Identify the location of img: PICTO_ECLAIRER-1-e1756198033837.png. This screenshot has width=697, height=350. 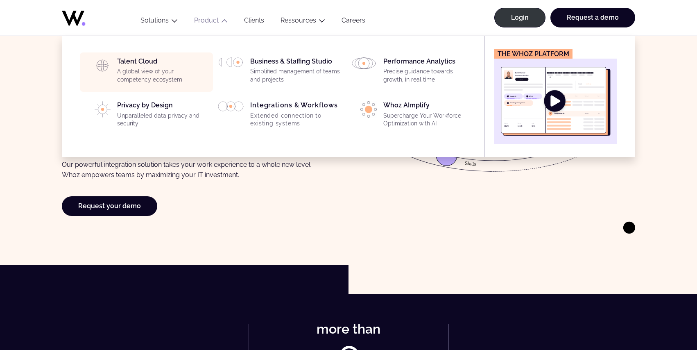
(369, 109).